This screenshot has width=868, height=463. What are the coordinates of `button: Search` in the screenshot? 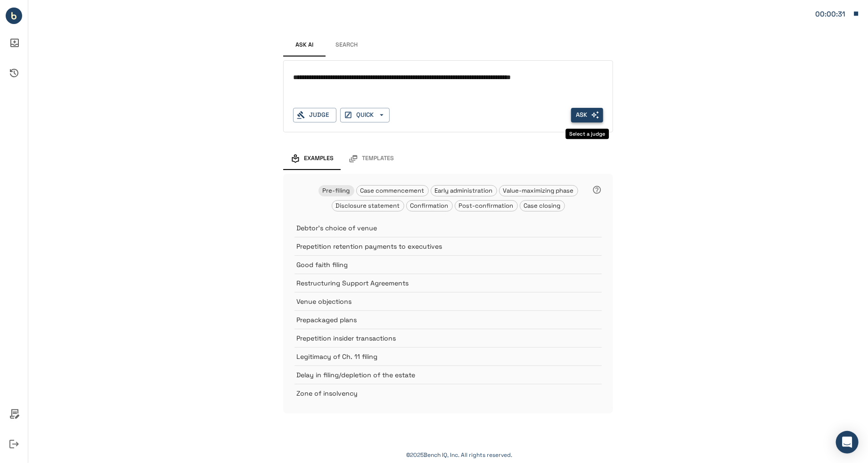 It's located at (347, 45).